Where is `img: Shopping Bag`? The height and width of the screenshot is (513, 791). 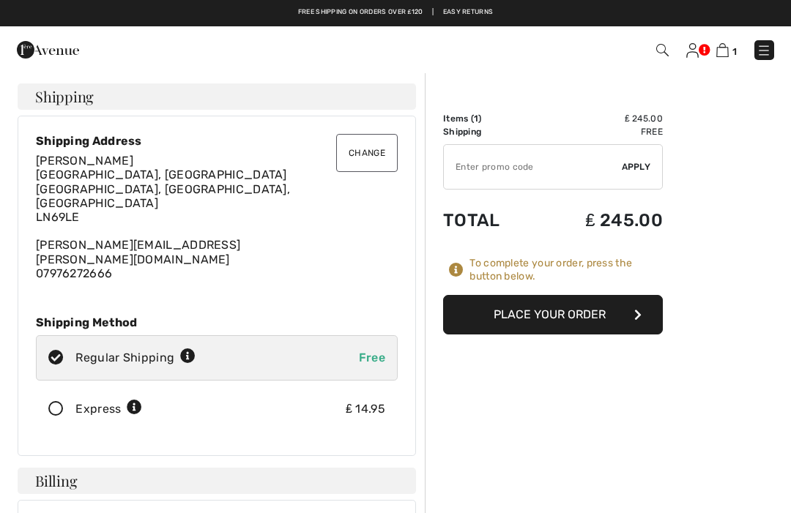 img: Shopping Bag is located at coordinates (722, 50).